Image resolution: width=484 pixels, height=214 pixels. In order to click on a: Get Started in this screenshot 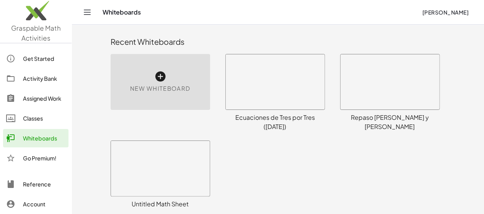, I will do `click(36, 59)`.